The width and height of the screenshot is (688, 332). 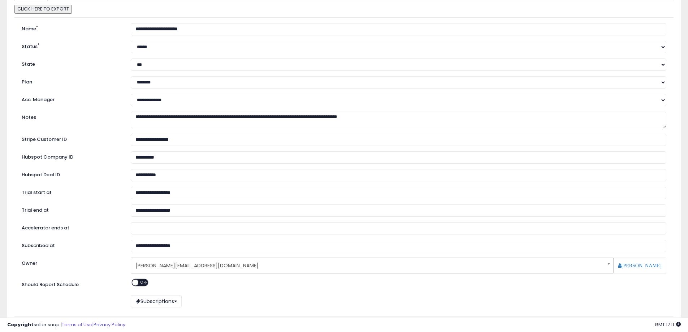 What do you see at coordinates (20, 324) in the screenshot?
I see `strong: Copyright` at bounding box center [20, 324].